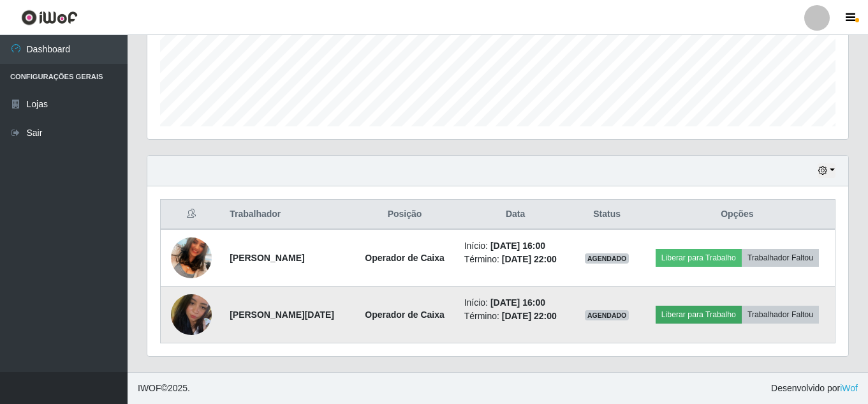 The image size is (868, 404). What do you see at coordinates (737, 215) in the screenshot?
I see `th: Opções` at bounding box center [737, 215].